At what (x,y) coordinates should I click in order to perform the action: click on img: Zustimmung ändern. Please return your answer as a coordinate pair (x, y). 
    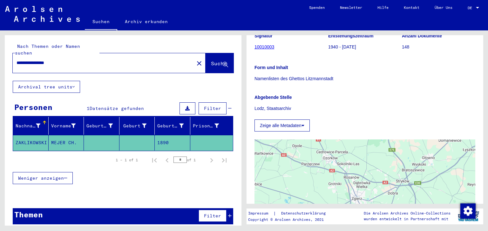
    Looking at the image, I should click on (468, 211).